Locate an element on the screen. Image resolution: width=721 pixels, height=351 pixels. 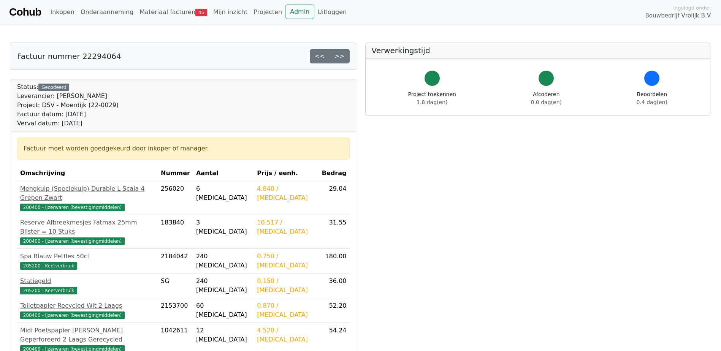
a: Admin is located at coordinates (299, 12).